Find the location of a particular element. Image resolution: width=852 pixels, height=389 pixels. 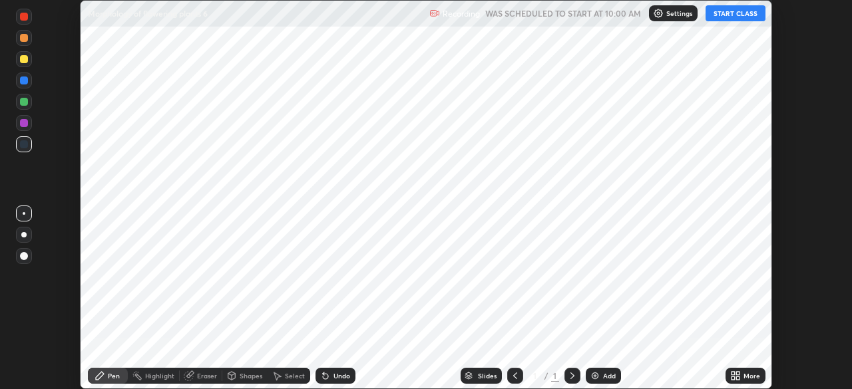

div: Eraser is located at coordinates (207, 376).